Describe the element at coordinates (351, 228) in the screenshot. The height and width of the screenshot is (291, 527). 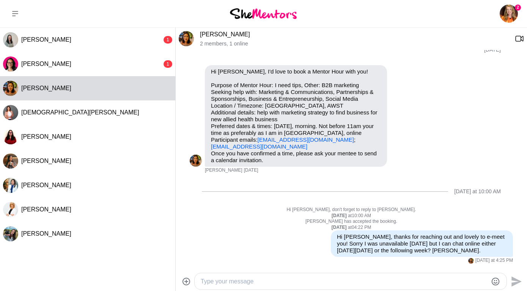
I see `div: at 04:22 PM` at that location.